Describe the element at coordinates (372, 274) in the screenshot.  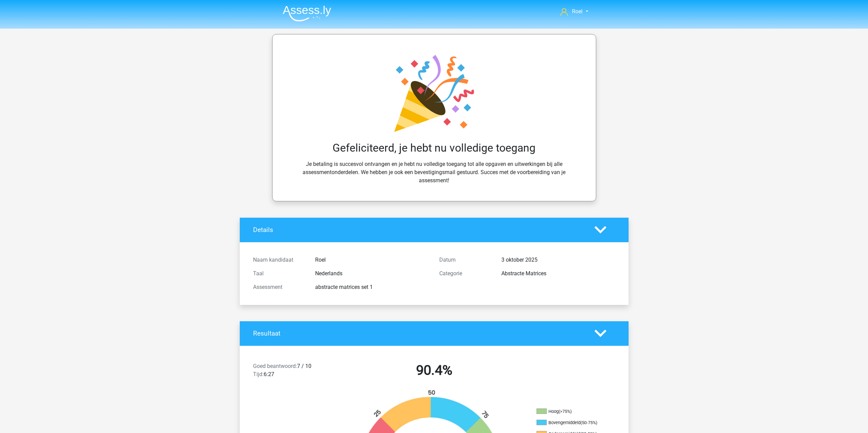
I see `div: Nederlands` at that location.